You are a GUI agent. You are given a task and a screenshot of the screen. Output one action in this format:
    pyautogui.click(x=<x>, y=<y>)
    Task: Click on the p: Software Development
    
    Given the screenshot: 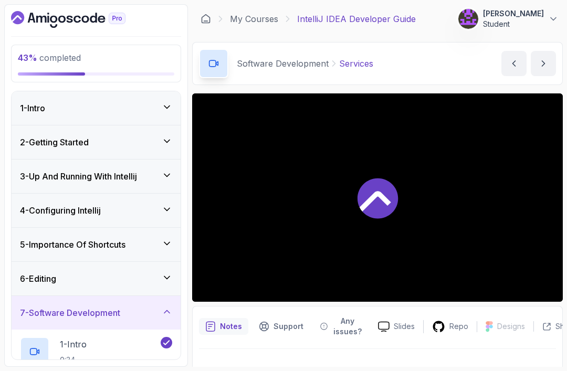 What is the action you would take?
    pyautogui.click(x=283, y=64)
    